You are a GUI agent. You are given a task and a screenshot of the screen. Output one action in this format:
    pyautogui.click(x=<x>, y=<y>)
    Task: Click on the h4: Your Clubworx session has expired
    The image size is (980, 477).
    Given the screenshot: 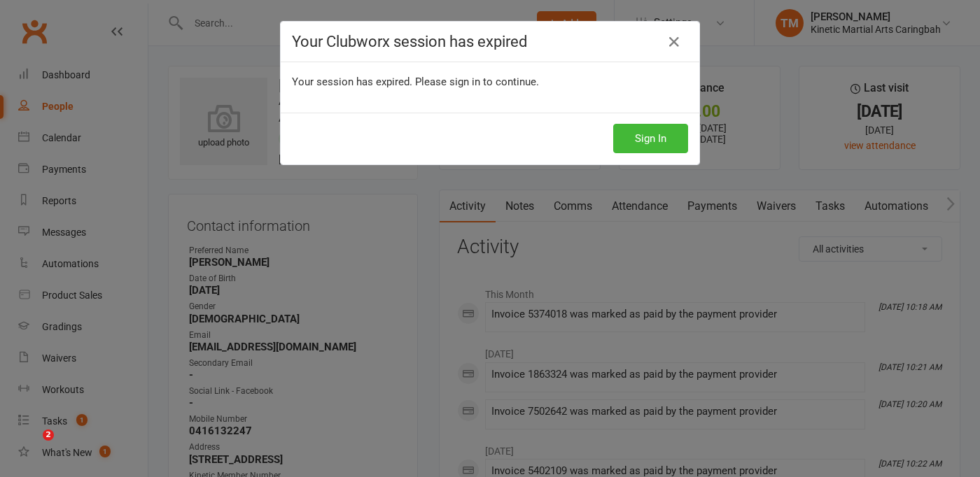 What is the action you would take?
    pyautogui.click(x=490, y=42)
    